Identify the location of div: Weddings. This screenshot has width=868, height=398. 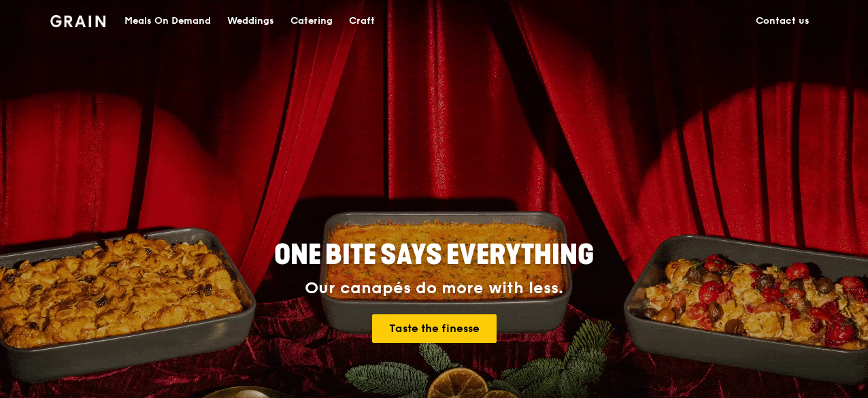
(250, 21).